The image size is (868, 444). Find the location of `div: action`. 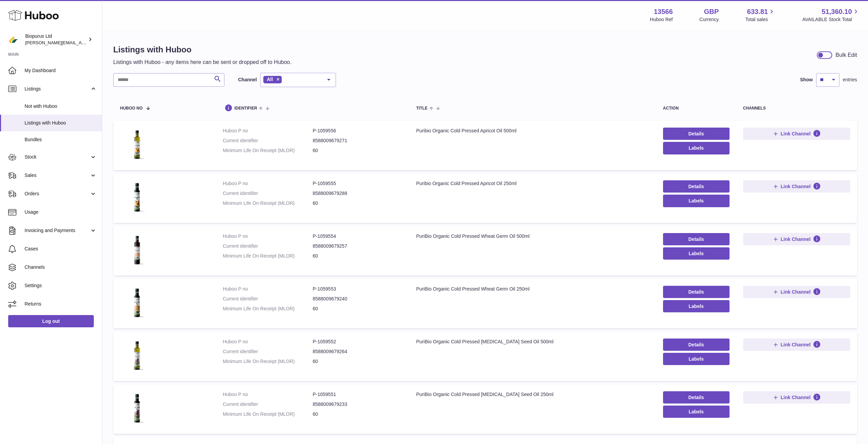

div: action is located at coordinates (696, 108).